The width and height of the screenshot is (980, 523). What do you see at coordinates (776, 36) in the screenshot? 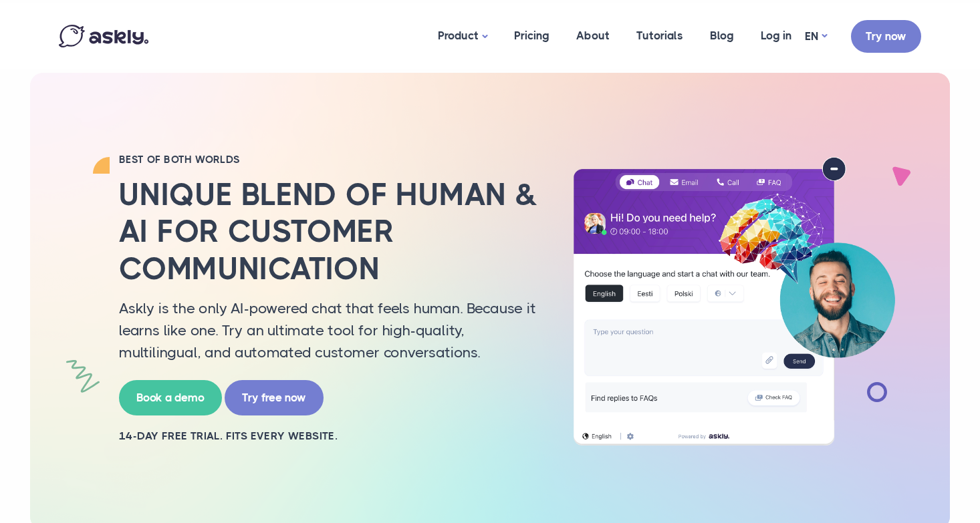
I see `a: Log in` at bounding box center [776, 36].